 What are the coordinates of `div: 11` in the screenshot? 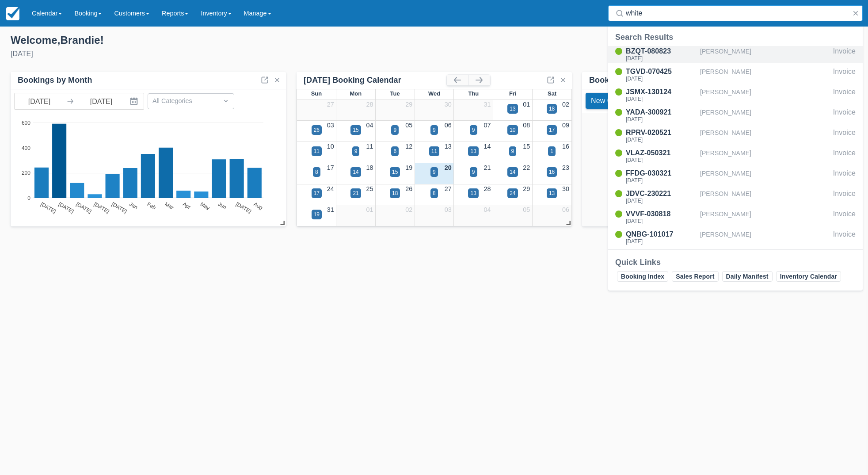 It's located at (434, 151).